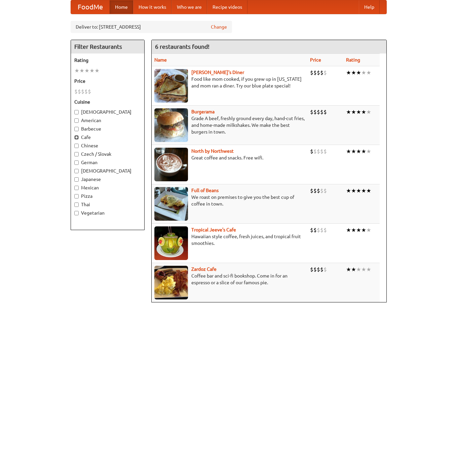 This screenshot has height=476, width=457. What do you see at coordinates (315, 60) in the screenshot?
I see `a: Price` at bounding box center [315, 60].